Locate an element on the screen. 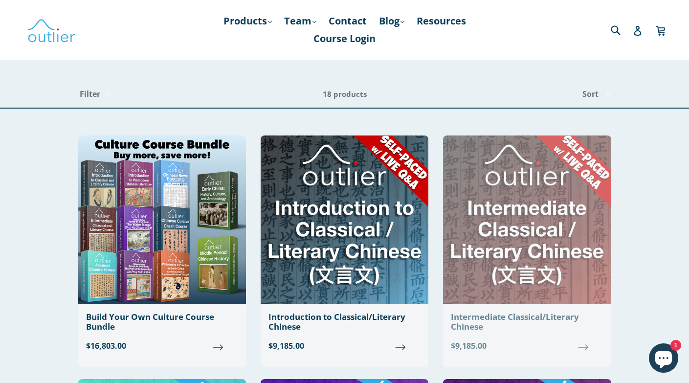 This screenshot has height=383, width=689. span: 18 products is located at coordinates (345, 94).